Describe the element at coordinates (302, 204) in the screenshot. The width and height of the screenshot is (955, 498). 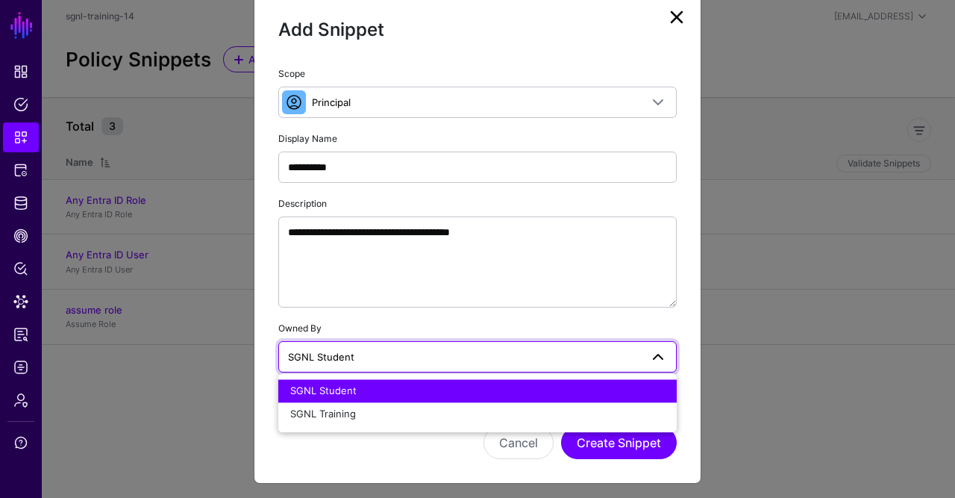
I see `label: Description` at that location.